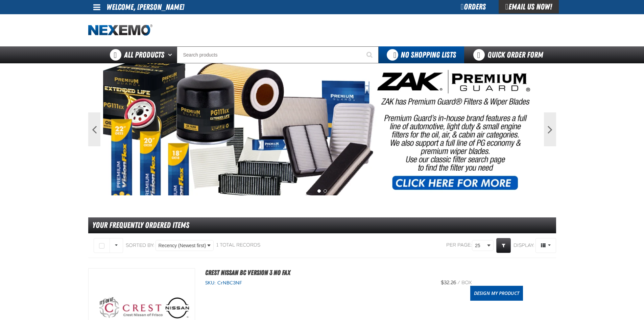 This screenshot has width=644, height=320. Describe the element at coordinates (120, 30) in the screenshot. I see `img: Nexemo logo` at that location.